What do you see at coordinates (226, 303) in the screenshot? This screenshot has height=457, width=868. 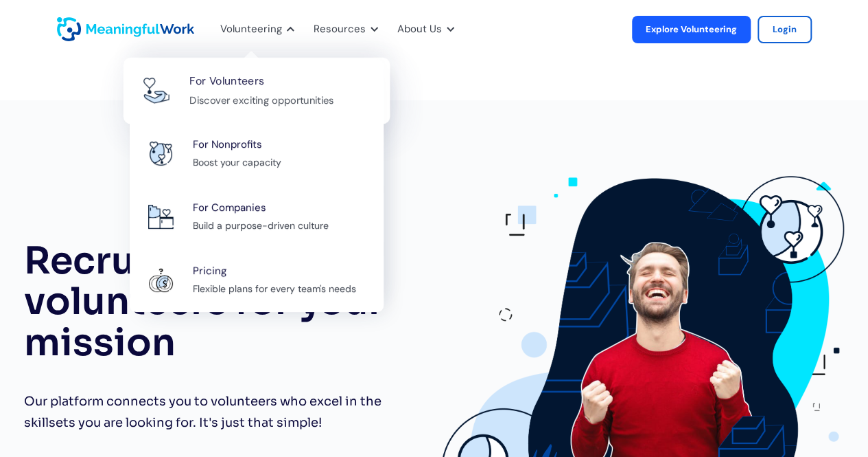 I see `h1: Recruit the best volunteers for your mission` at bounding box center [226, 303].